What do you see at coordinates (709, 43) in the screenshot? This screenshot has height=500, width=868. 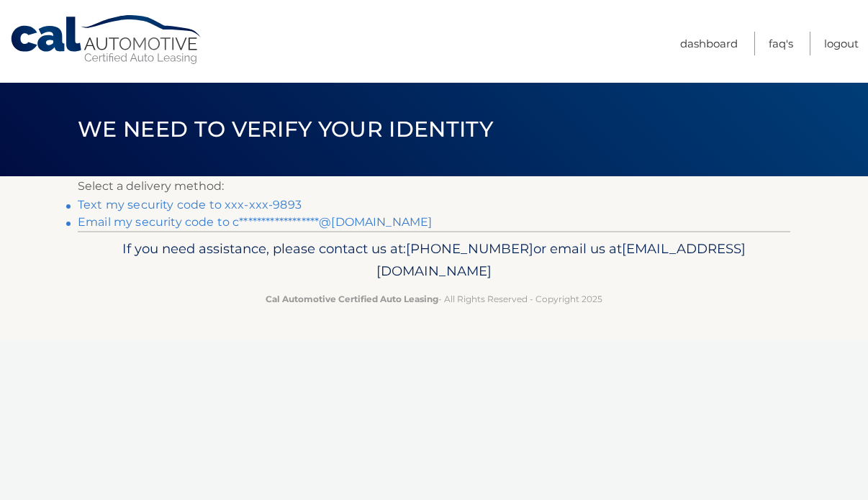 I see `a: Dashboard` at bounding box center [709, 43].